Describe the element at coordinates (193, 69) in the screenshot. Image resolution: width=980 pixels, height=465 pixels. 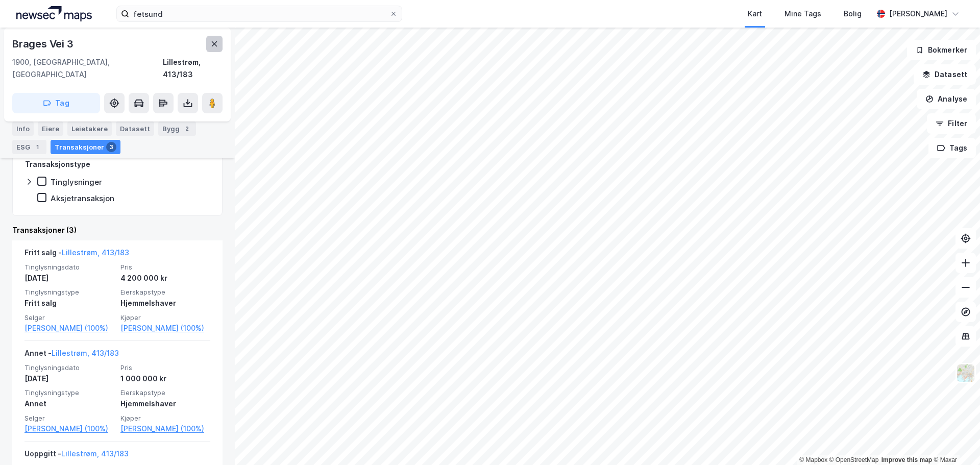
I see `div: Lillestrøm, 413/183` at that location.